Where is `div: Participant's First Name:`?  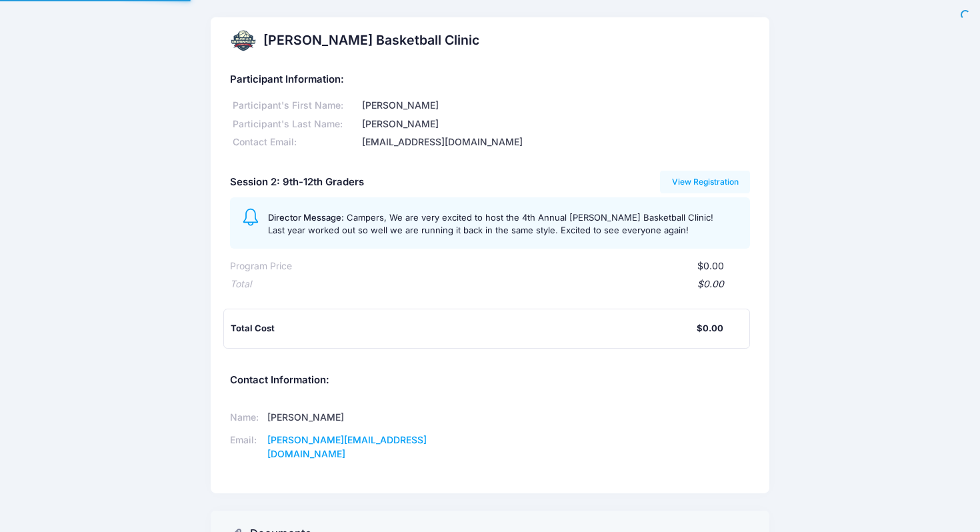 div: Participant's First Name: is located at coordinates (294, 105).